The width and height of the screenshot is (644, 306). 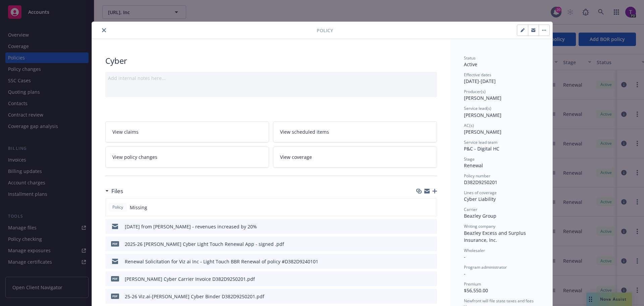 I want to click on span: Newfront will file state taxes and fees, so click(x=498, y=300).